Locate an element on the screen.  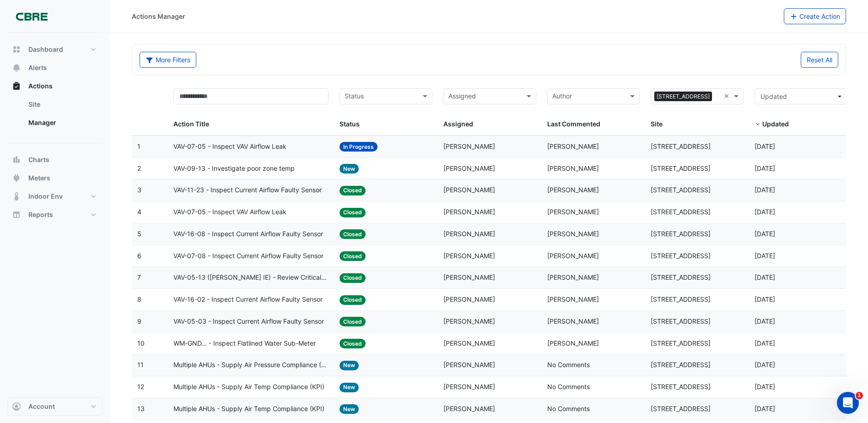
span: In Progress is located at coordinates (358, 147).